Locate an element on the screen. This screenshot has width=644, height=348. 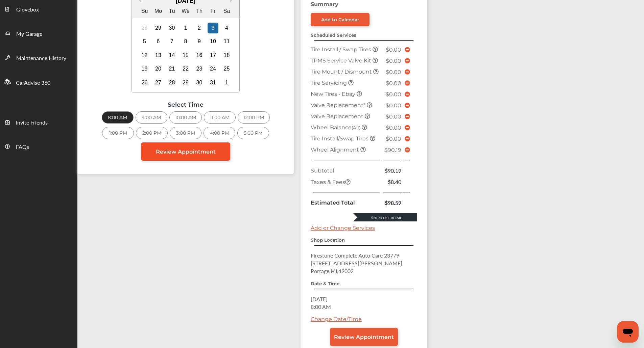
div: 2:00 PM is located at coordinates (152, 133).